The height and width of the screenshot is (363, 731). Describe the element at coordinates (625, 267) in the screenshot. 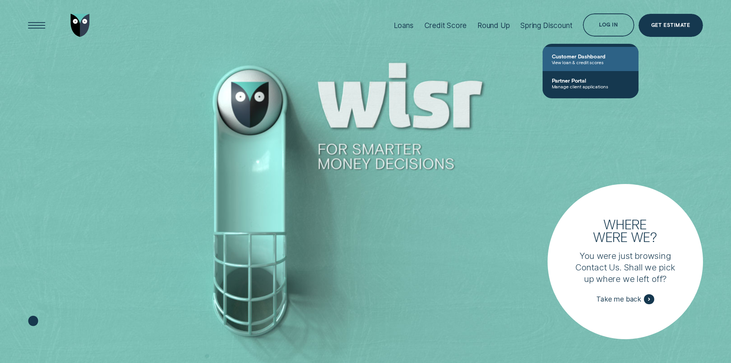

I see `p: You were just browsing Contact Us. Shall we pick up where we left off?` at that location.